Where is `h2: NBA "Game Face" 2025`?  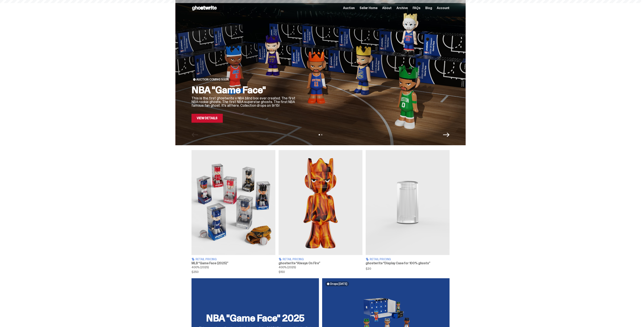
h2: NBA "Game Face" 2025 is located at coordinates (255, 318).